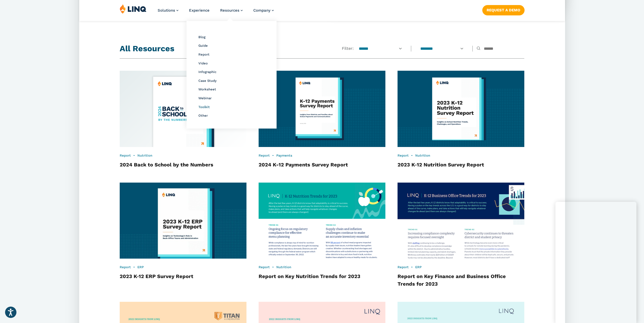  I want to click on a: Toolkit, so click(204, 107).